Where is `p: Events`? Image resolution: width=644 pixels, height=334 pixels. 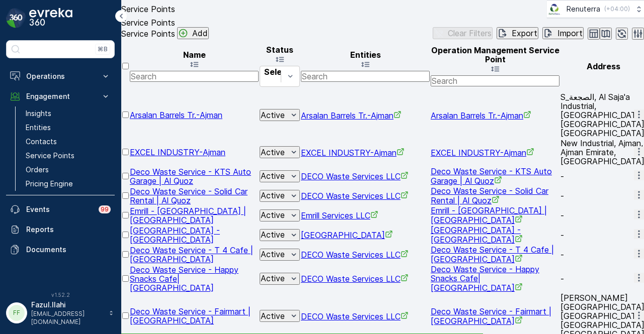
p: Events is located at coordinates (59, 209).